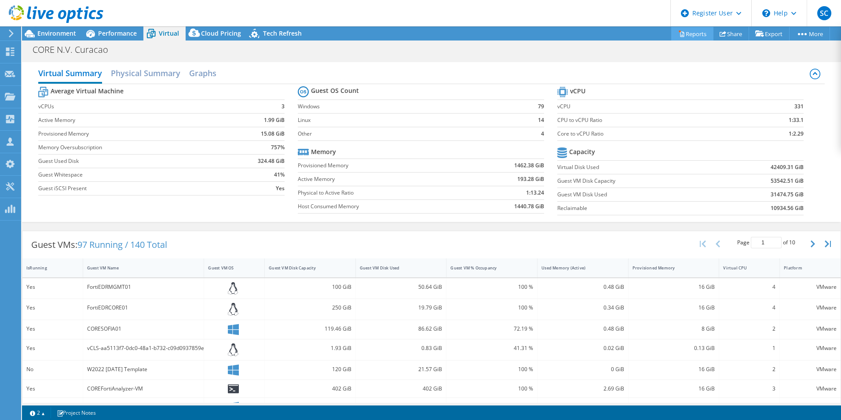  I want to click on div: vCLS-aa5113f7-0dc0-48a1-b732-c09d0937859e, so click(143, 348).